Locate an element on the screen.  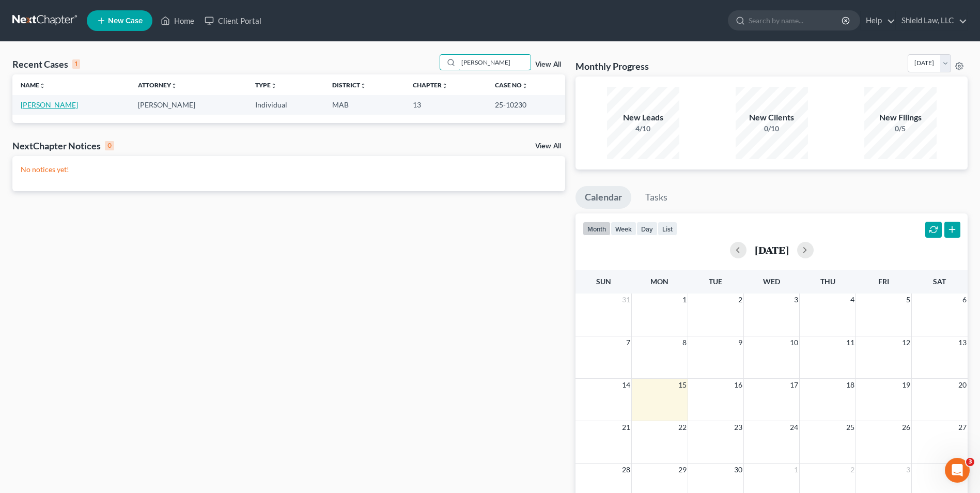
span: Sun is located at coordinates (603, 281).